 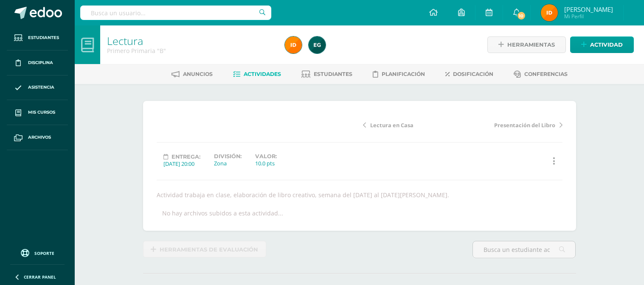 I want to click on span: Anuncios, so click(x=198, y=73).